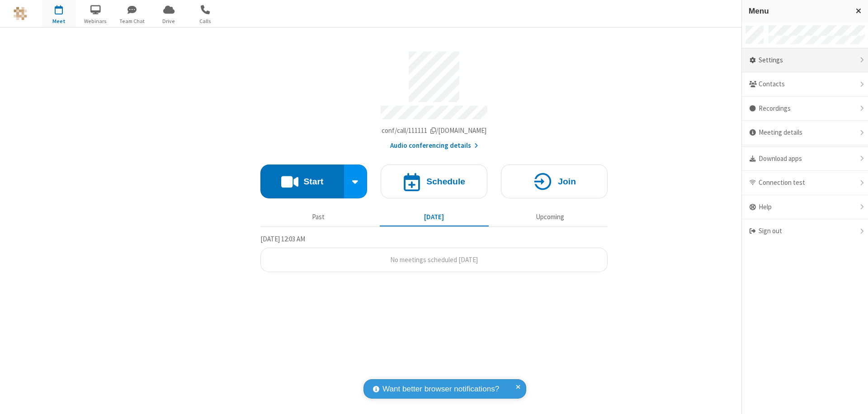 Image resolution: width=868 pixels, height=414 pixels. I want to click on div: Start conference options, so click(356, 181).